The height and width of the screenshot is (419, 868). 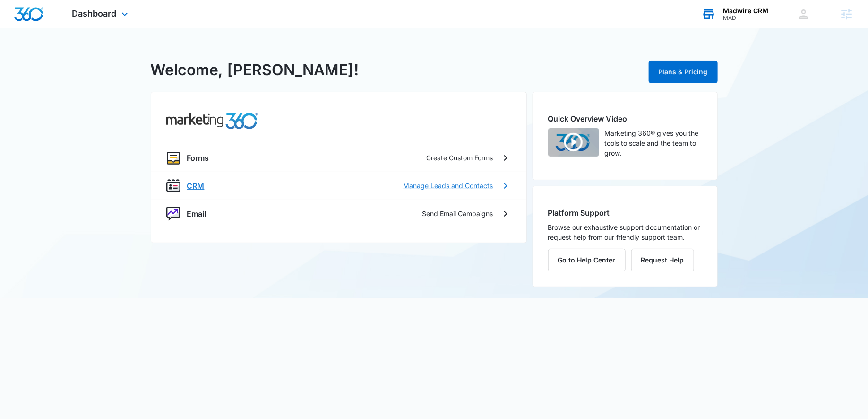 What do you see at coordinates (625, 119) in the screenshot?
I see `h2: Quick Overview Video` at bounding box center [625, 119].